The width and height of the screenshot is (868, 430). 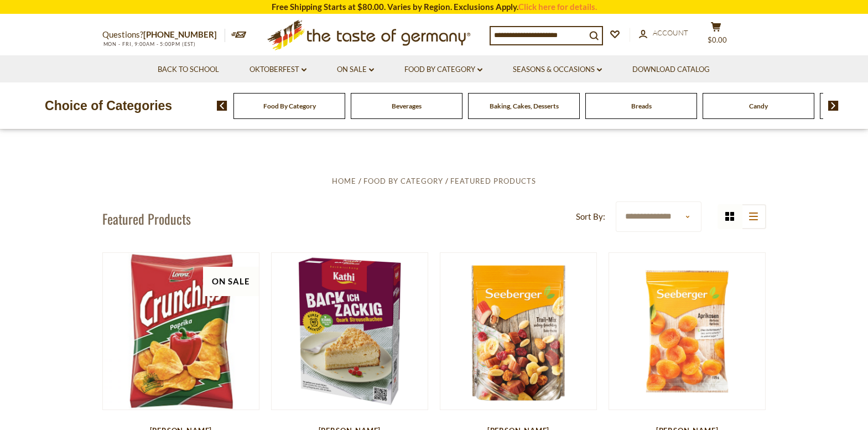 I want to click on img: next arrow, so click(x=833, y=105).